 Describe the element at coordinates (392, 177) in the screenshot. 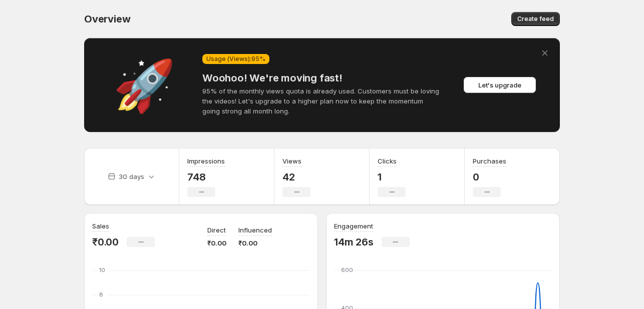

I see `p: 1` at that location.